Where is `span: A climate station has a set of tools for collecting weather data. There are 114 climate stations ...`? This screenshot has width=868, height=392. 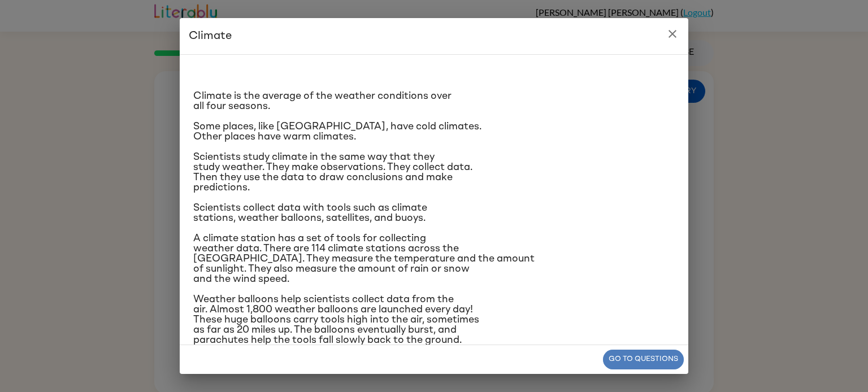
span: A climate station has a set of tools for collecting weather data. There are 114 climate stations ... is located at coordinates (364, 259).